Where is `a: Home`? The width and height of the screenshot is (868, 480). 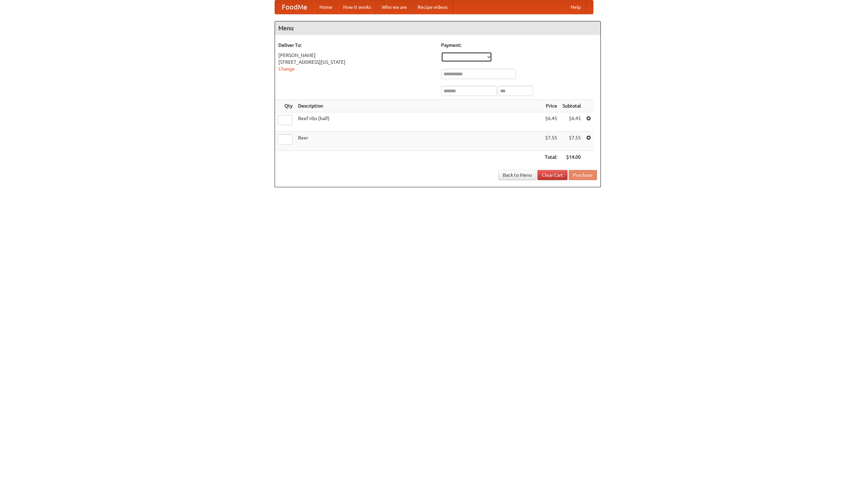
a: Home is located at coordinates (326, 7).